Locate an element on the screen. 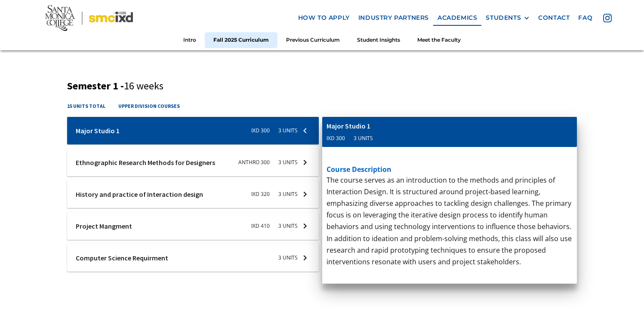 This screenshot has height=315, width=644. span: 16 weeks is located at coordinates (144, 85).